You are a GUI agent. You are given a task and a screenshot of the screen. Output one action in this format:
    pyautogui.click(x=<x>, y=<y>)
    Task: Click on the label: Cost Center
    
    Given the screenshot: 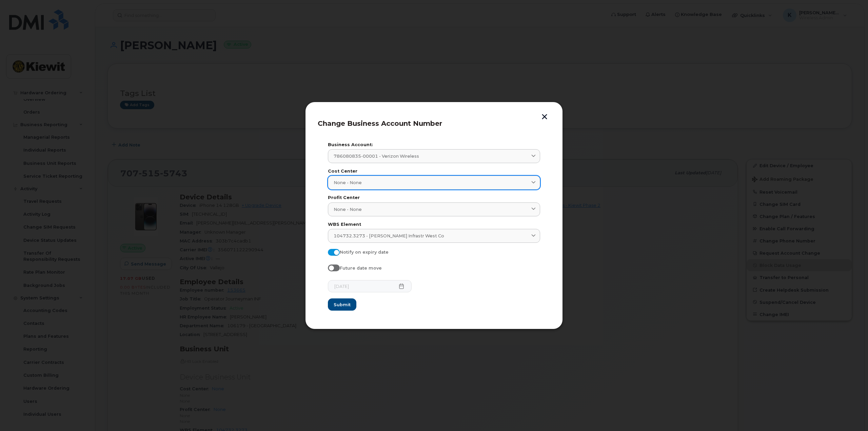 What is the action you would take?
    pyautogui.click(x=434, y=171)
    